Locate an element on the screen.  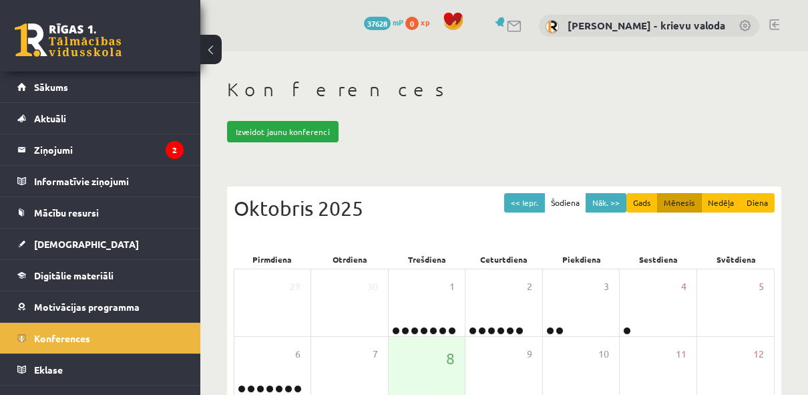
span: Sākums is located at coordinates (51, 87).